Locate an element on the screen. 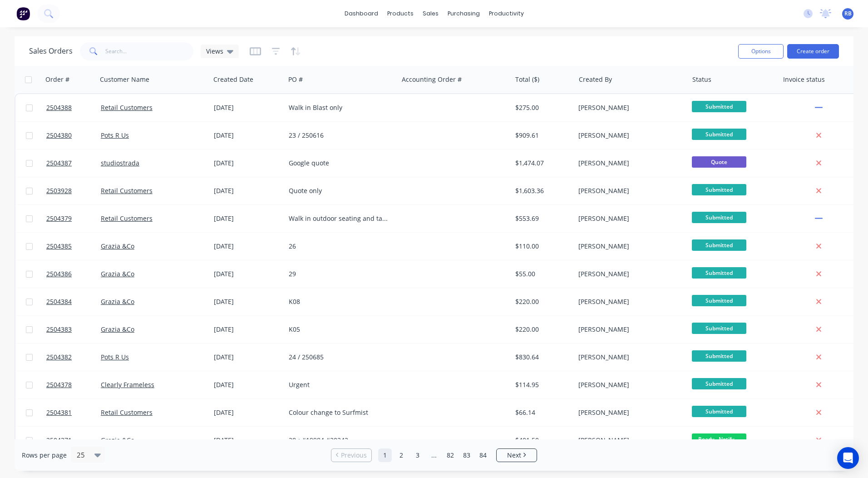  a: 2504371 is located at coordinates (74, 441).